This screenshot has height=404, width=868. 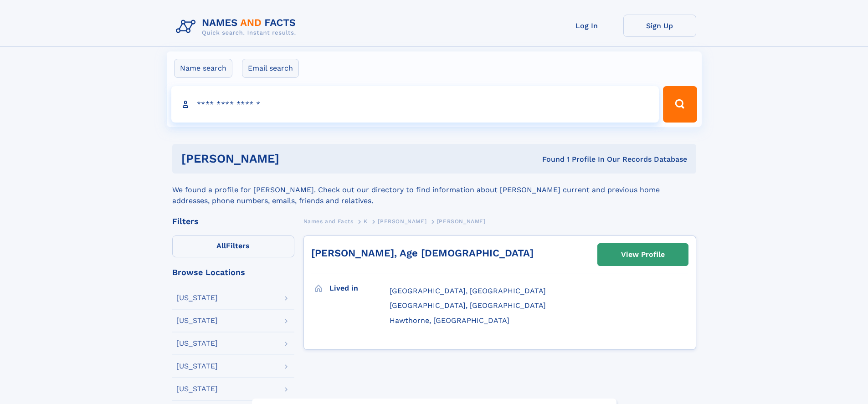 What do you see at coordinates (233, 246) in the screenshot?
I see `label: Filters` at bounding box center [233, 246].